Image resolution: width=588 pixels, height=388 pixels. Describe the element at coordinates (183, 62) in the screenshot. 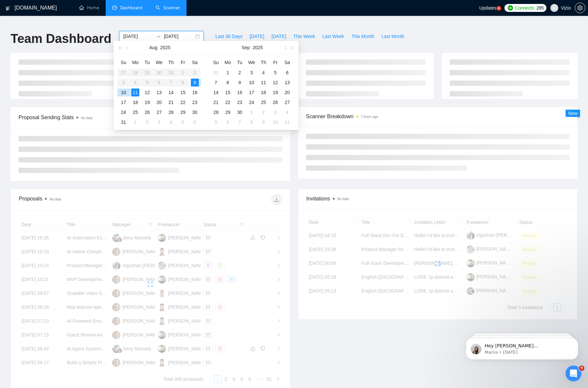

I see `th: Fr` at that location.